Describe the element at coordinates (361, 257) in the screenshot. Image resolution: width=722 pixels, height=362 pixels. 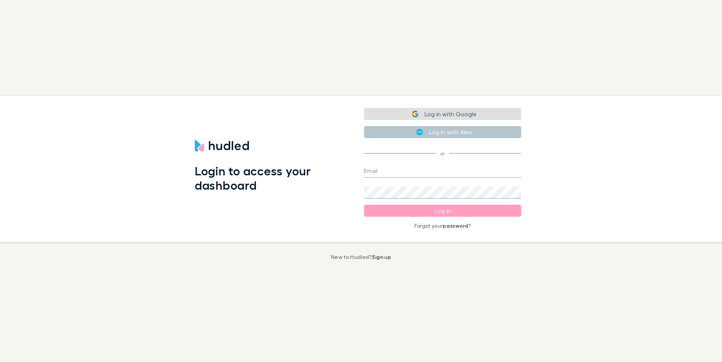
I see `p: New to Hudled?` at that location.